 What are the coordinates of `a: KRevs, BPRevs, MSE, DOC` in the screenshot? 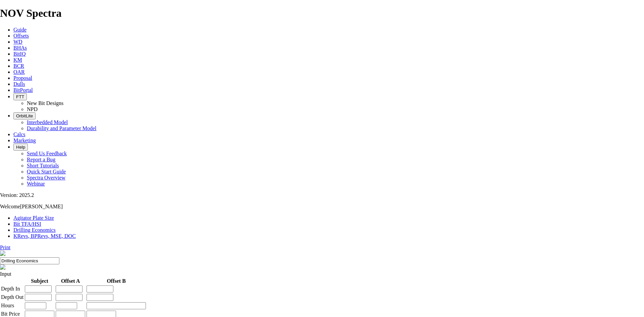 It's located at (45, 235).